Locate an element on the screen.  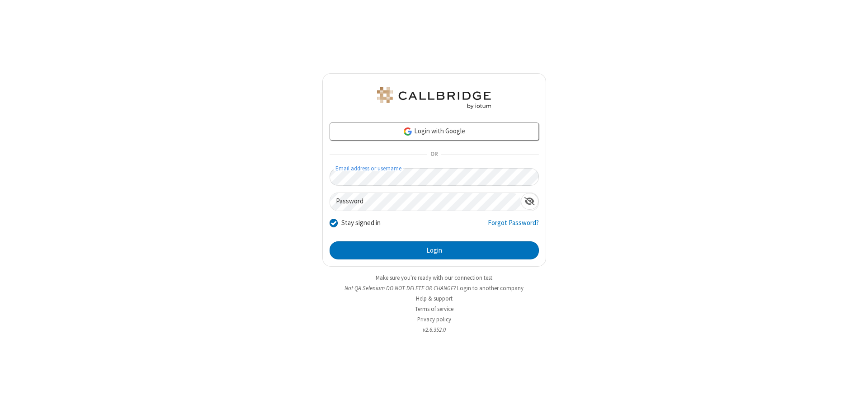
img: google-icon.png is located at coordinates (408, 132).